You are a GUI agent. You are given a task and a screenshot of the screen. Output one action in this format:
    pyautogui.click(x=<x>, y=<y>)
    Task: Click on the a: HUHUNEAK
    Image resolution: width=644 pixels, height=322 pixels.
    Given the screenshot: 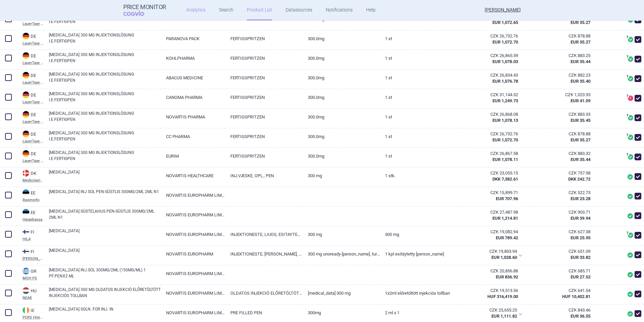 What is the action you would take?
    pyautogui.click(x=30, y=293)
    